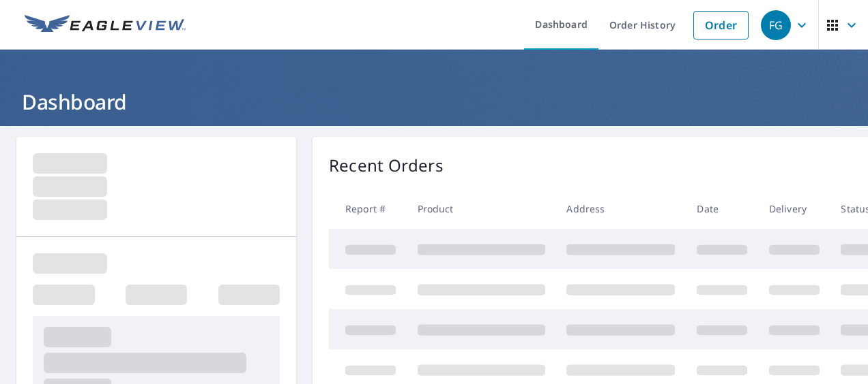  Describe the element at coordinates (368, 208) in the screenshot. I see `th: Report #` at that location.